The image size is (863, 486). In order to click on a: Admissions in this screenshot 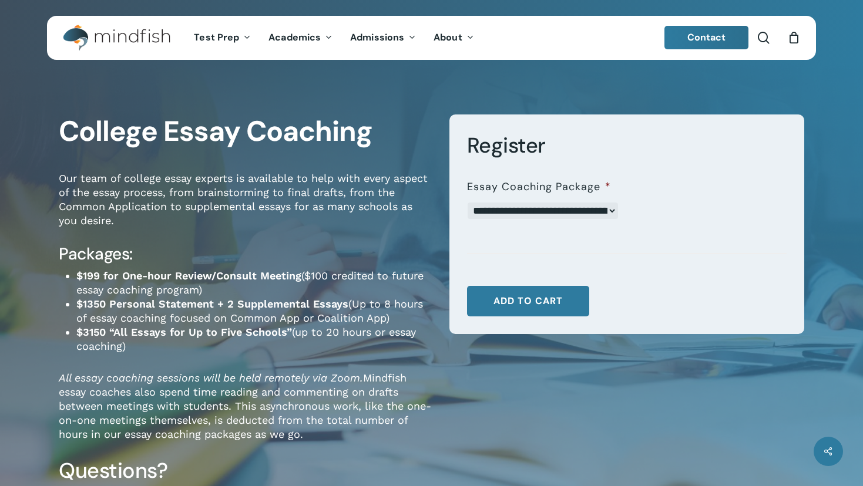, I will do `click(383, 38)`.